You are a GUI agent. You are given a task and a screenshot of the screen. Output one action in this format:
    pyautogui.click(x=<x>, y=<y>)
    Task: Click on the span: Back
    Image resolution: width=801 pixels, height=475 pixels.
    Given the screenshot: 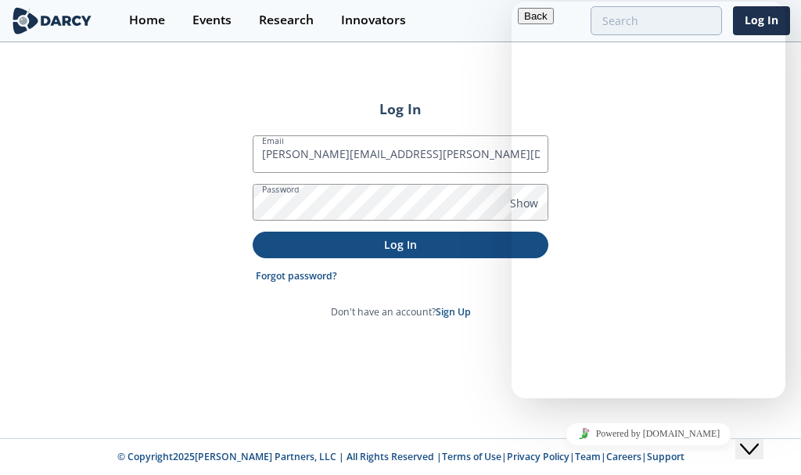 What is the action you would take?
    pyautogui.click(x=24, y=14)
    